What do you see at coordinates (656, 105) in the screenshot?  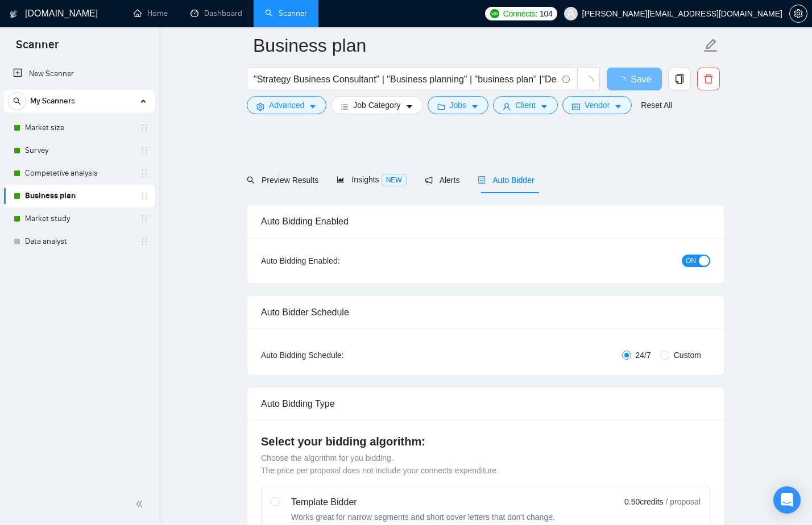 I see `a: Reset All` at bounding box center [656, 105].